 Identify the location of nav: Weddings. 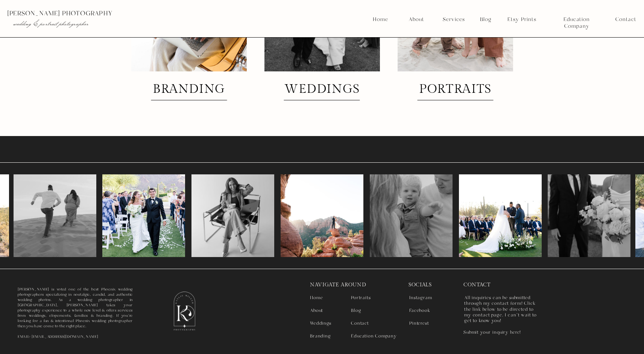
(324, 323).